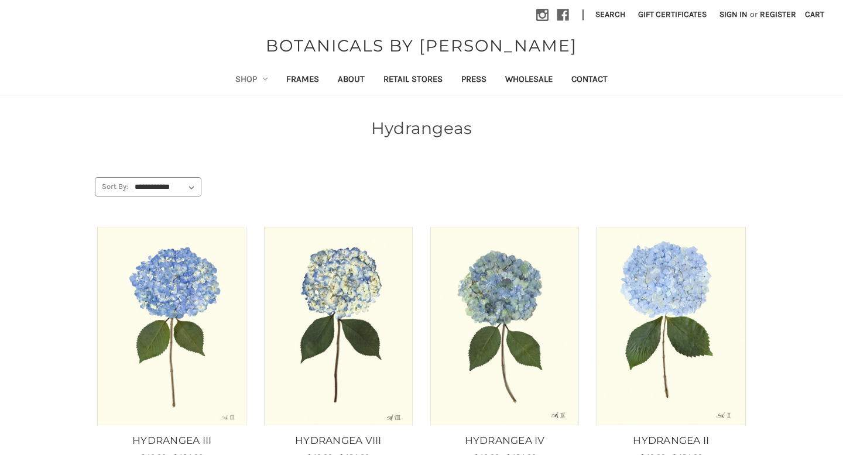 The width and height of the screenshot is (843, 455). I want to click on label: Sort By:, so click(112, 187).